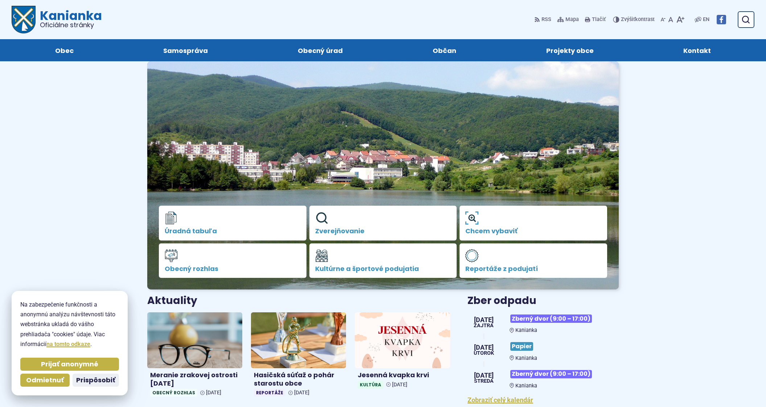  Describe the element at coordinates (45, 380) in the screenshot. I see `button: Odmietnuť` at that location.